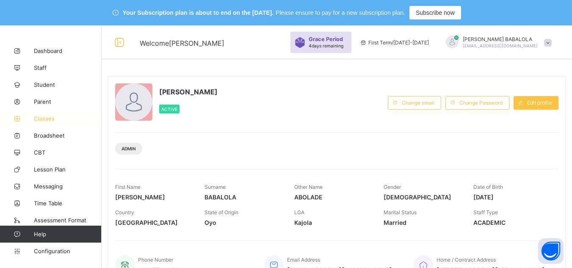  Describe the element at coordinates (300, 42) in the screenshot. I see `img: sticker-purple.71386a28dfed39d6af7621340158ba97.svg` at that location.